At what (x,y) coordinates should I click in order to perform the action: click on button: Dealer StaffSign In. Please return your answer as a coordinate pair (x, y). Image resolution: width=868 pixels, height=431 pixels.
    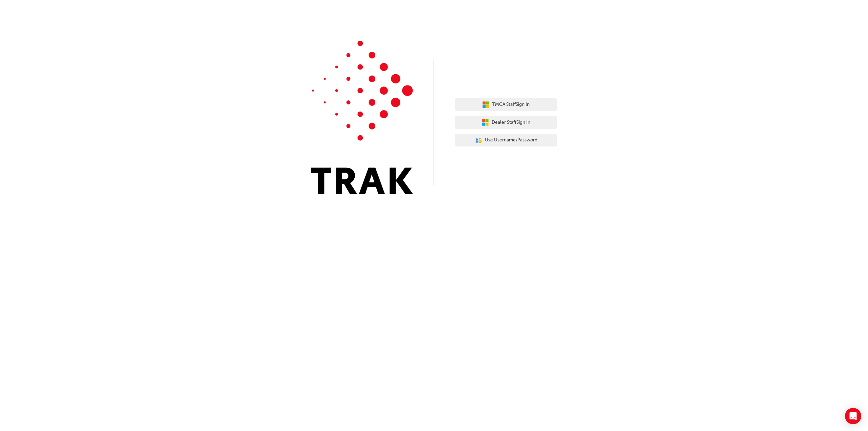
    Looking at the image, I should click on (506, 122).